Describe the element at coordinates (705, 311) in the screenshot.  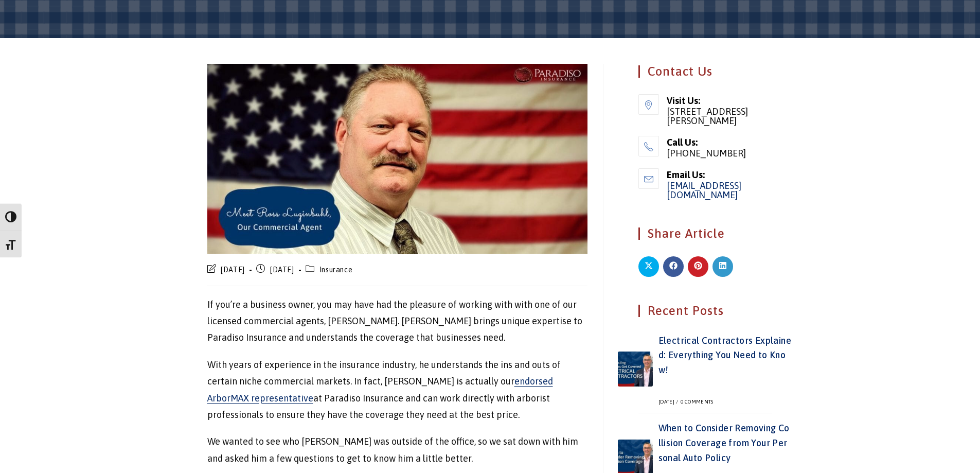
I see `h4: Recent Posts` at that location.